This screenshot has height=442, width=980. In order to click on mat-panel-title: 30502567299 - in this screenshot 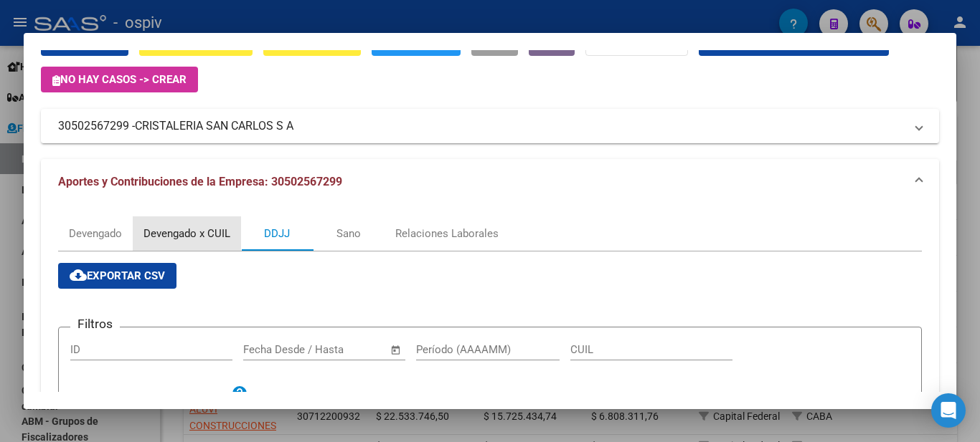, I will do `click(481, 127)`.